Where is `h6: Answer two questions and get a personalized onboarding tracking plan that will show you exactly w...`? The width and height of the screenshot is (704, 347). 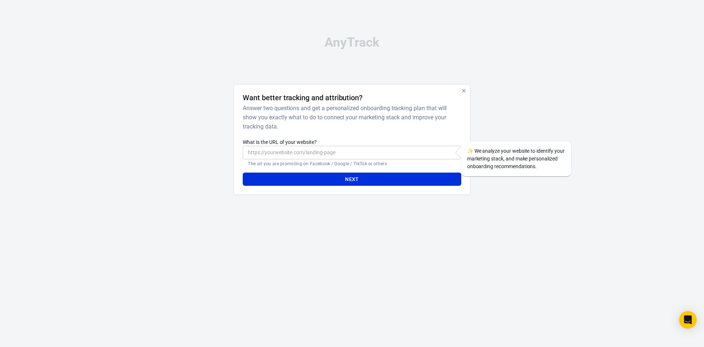 h6: Answer two questions and get a personalized onboarding tracking plan that will show you exactly w... is located at coordinates (350, 117).